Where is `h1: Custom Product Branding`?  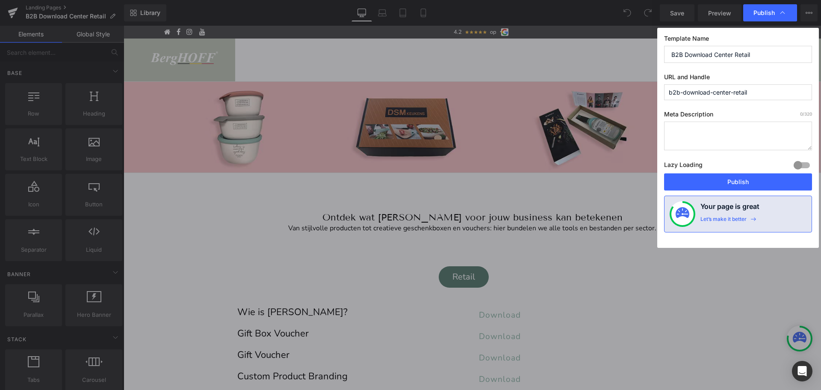 h1: Custom Product Branding is located at coordinates (228, 350).